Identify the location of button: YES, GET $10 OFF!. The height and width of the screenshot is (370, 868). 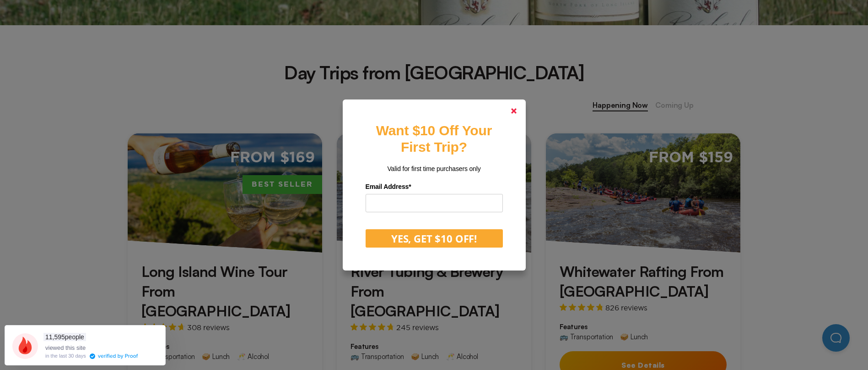
(434, 238).